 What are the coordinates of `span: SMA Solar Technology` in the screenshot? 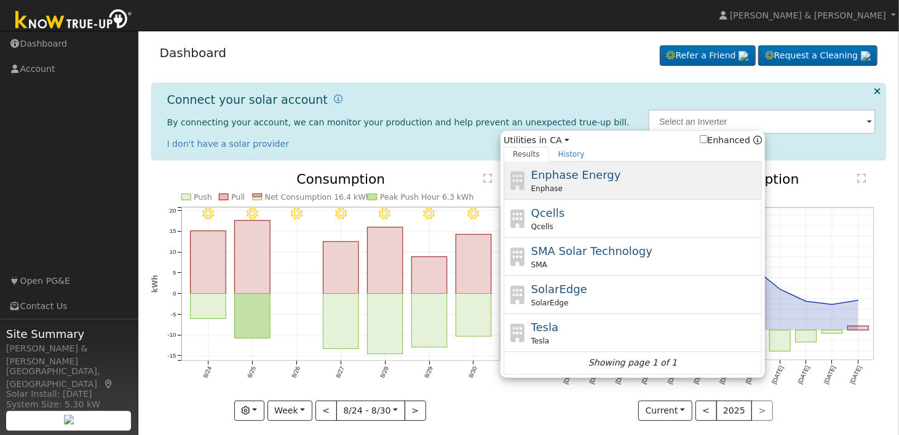 It's located at (592, 251).